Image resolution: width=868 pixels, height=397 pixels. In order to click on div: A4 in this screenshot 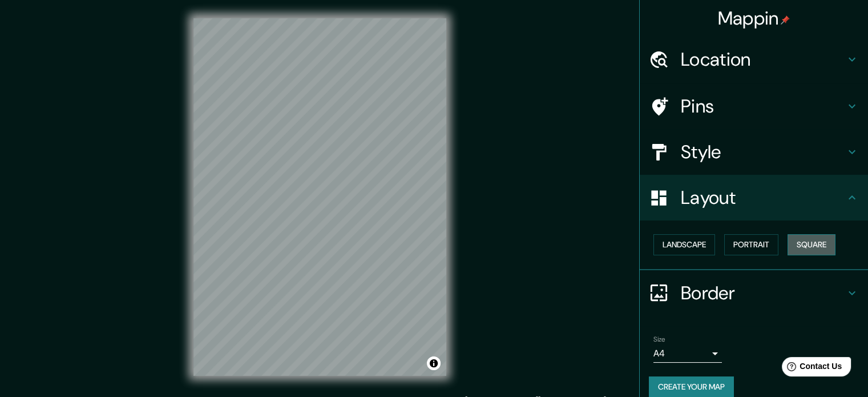, I will do `click(688, 353)`.